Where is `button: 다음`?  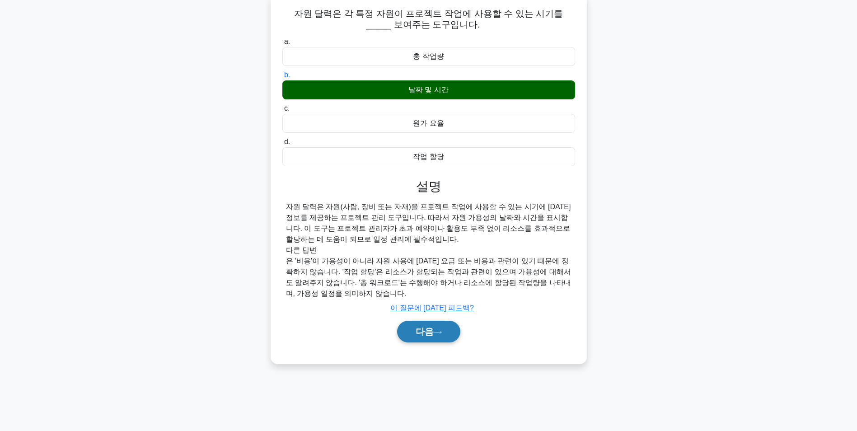 button: 다음 is located at coordinates (429, 332).